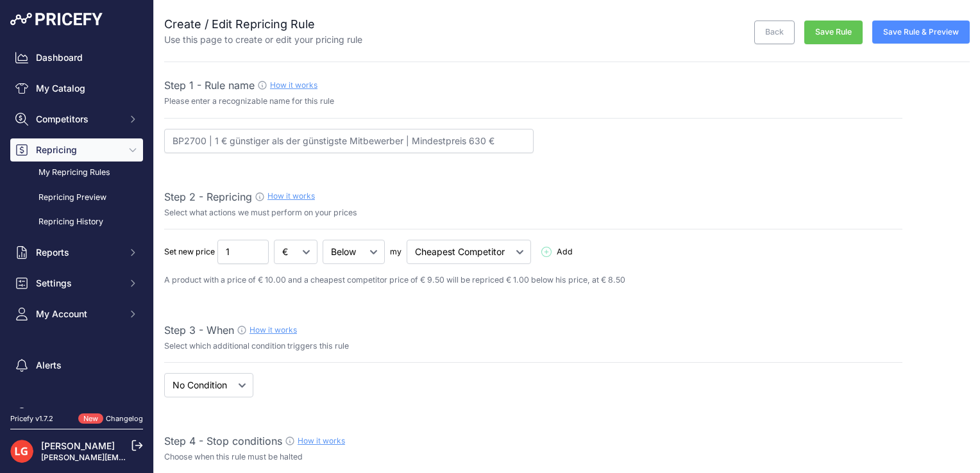 Image resolution: width=980 pixels, height=473 pixels. Describe the element at coordinates (533, 346) in the screenshot. I see `p: Select which additional condition triggers this rule` at that location.